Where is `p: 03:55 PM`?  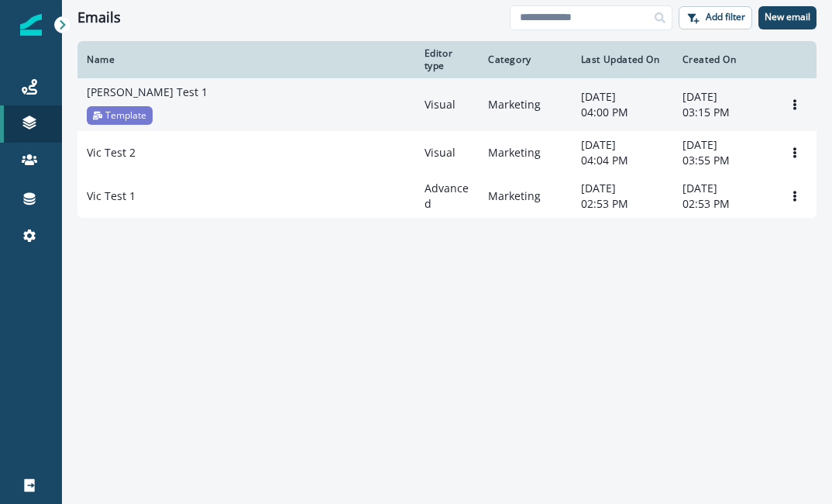
p: 03:55 PM is located at coordinates (723, 160).